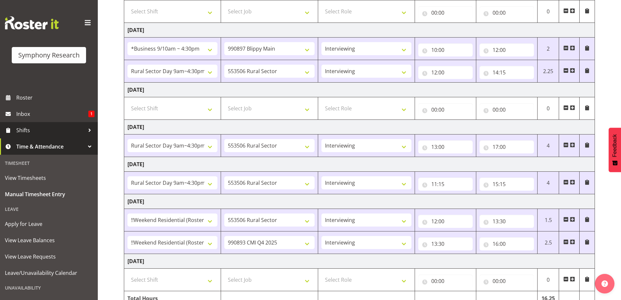  I want to click on a: Manual Timesheet Entry, so click(49, 194).